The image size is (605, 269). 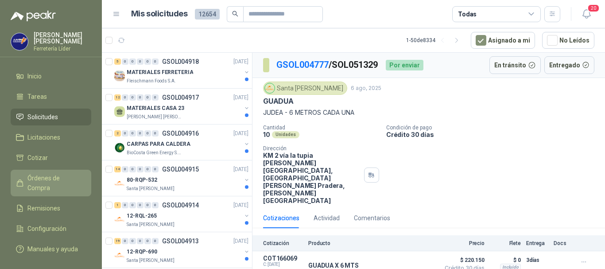 I want to click on span: Solicitudes, so click(x=43, y=117).